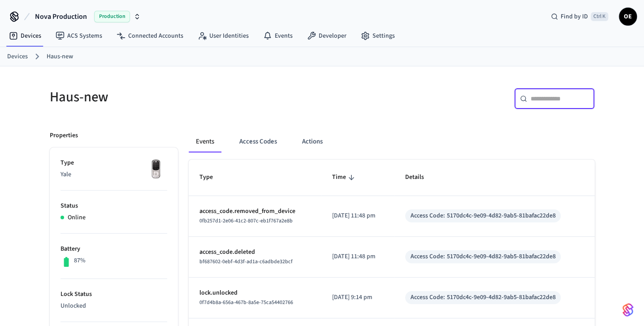 The height and width of the screenshot is (326, 644). I want to click on p: Status, so click(114, 206).